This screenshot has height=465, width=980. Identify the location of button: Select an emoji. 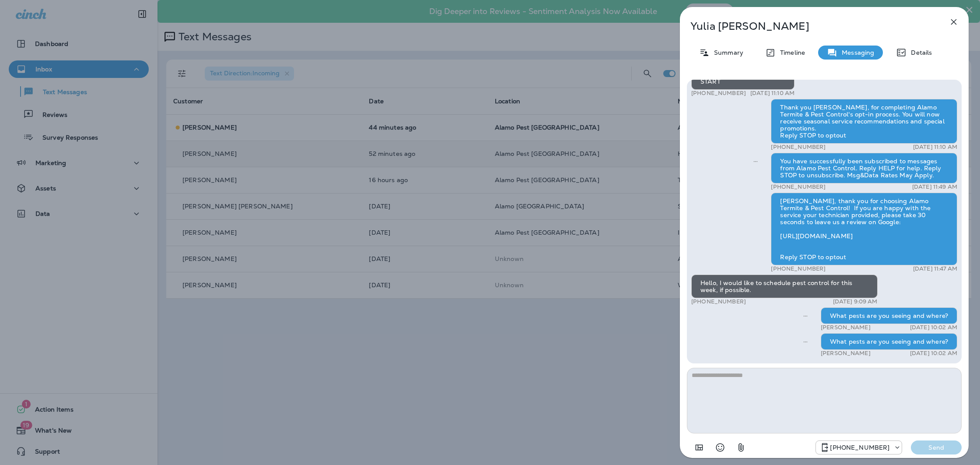
(720, 448).